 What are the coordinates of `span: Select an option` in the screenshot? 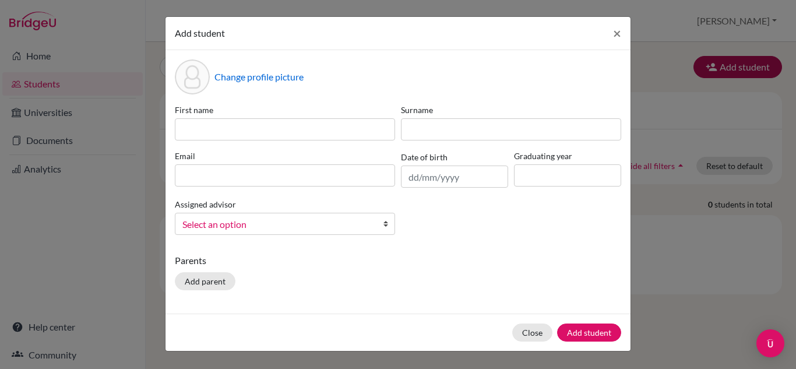 It's located at (277, 224).